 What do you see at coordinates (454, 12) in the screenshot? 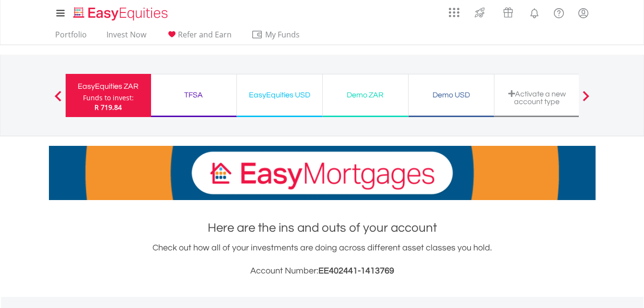
I see `img: grid-menu-icon.svg` at bounding box center [454, 12].